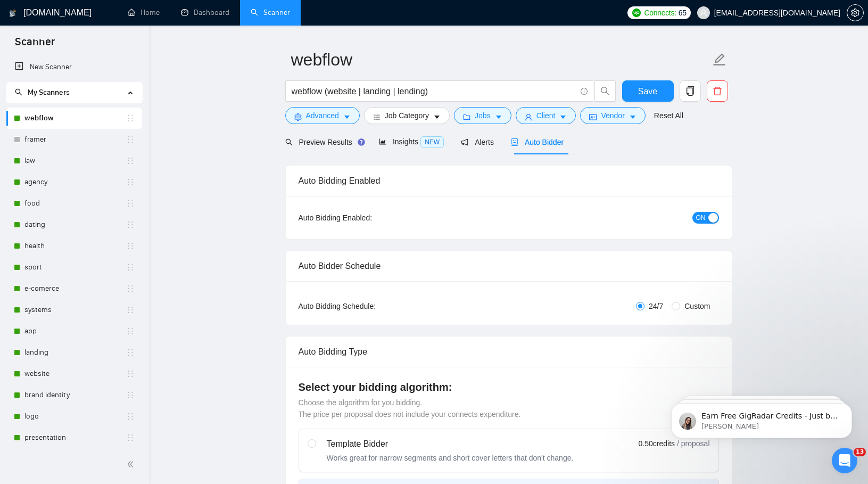 The image size is (868, 484). What do you see at coordinates (407, 116) in the screenshot?
I see `span: Job Category` at bounding box center [407, 116].